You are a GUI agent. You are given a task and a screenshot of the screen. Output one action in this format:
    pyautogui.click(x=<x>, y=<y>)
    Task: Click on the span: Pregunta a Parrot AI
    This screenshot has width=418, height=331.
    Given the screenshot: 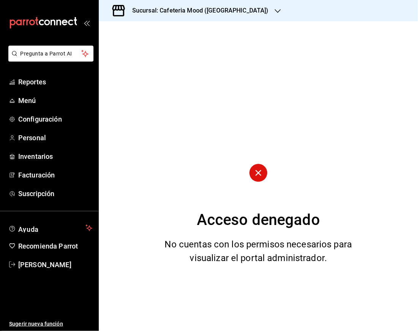 What is the action you would take?
    pyautogui.click(x=51, y=54)
    